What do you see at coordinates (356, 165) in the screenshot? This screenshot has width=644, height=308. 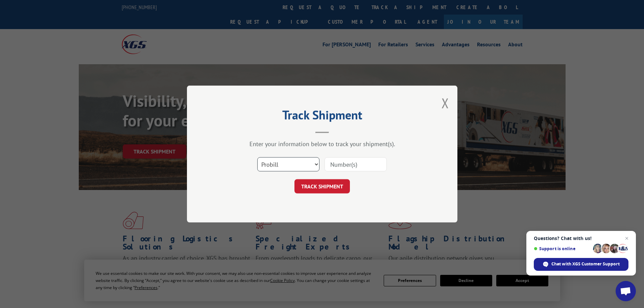 I see `input: Number(s)` at bounding box center [356, 165].